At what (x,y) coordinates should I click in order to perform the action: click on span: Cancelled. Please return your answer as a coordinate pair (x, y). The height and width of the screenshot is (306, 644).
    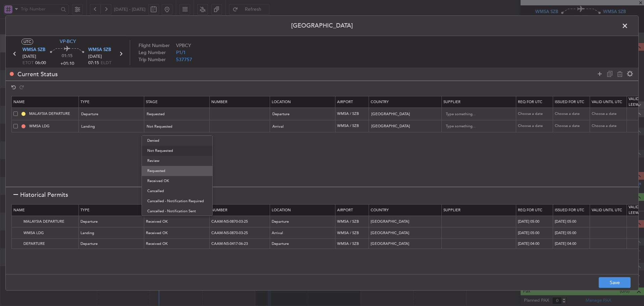
    Looking at the image, I should click on (177, 191).